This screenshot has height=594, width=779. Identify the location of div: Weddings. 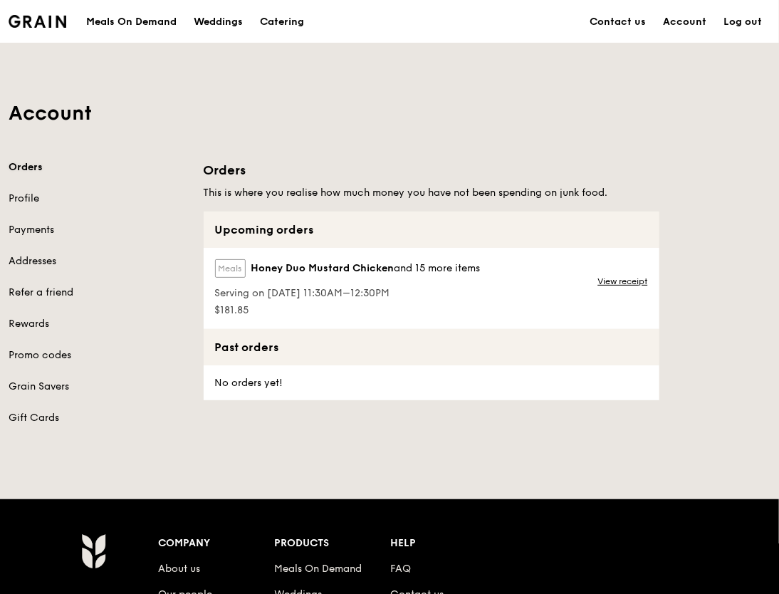
(218, 22).